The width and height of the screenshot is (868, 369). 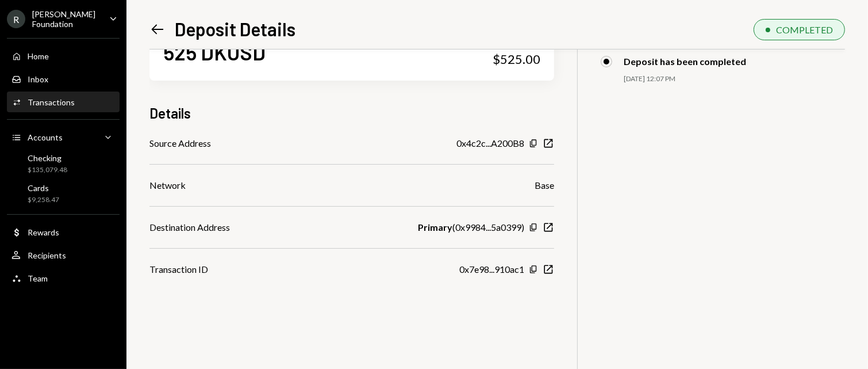 What do you see at coordinates (190, 227) in the screenshot?
I see `div: Destination Address` at bounding box center [190, 227].